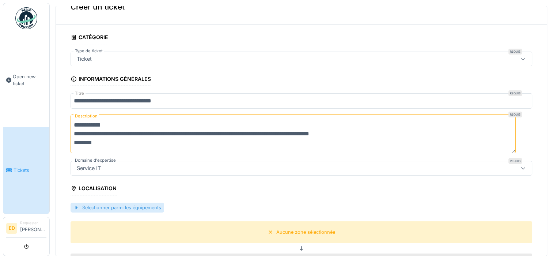 The height and width of the screenshot is (259, 553). What do you see at coordinates (84, 59) in the screenshot?
I see `div: Ticket` at bounding box center [84, 59].